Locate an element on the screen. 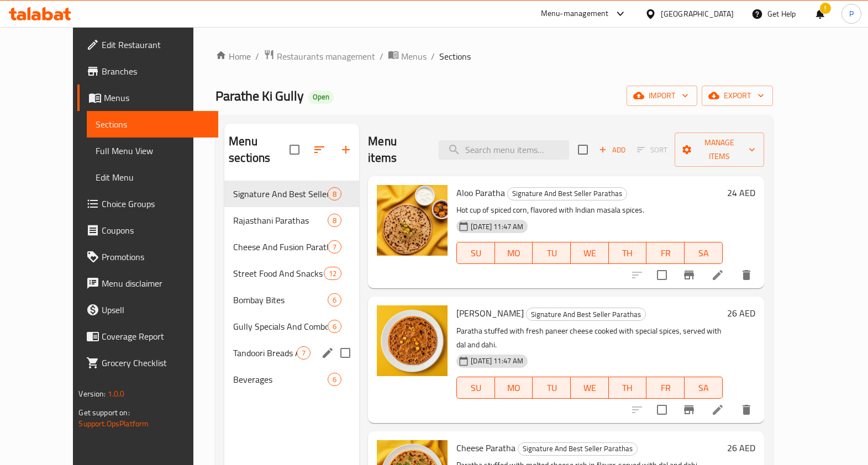 The width and height of the screenshot is (868, 465). a: Edit menu item is located at coordinates (718, 410).